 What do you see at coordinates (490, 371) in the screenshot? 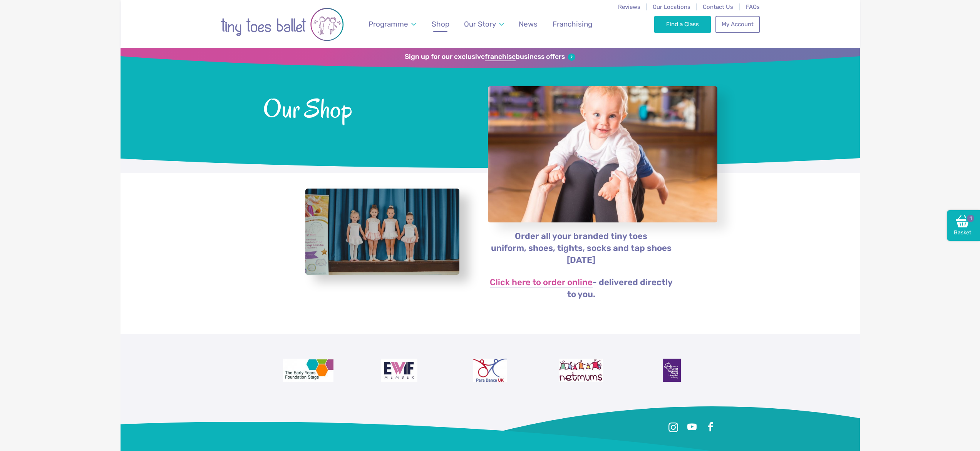
I see `img: Para Dance UK` at bounding box center [490, 371].